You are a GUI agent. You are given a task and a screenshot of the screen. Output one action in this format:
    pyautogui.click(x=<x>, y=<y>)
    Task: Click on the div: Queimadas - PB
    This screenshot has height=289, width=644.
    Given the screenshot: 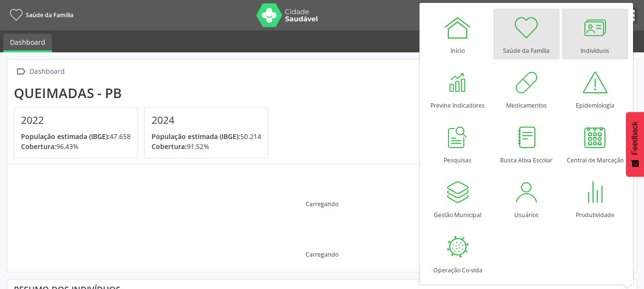 What is the action you would take?
    pyautogui.click(x=144, y=93)
    